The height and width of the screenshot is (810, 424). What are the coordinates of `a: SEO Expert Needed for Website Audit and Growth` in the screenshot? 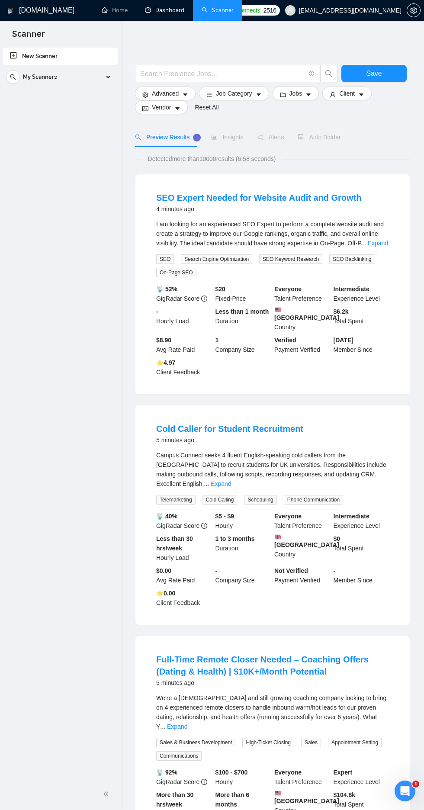 It's located at (259, 198).